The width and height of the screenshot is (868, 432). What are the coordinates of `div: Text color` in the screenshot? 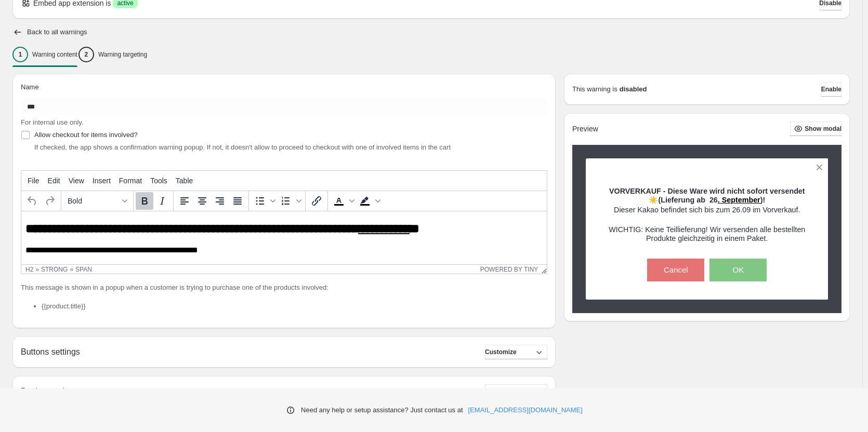 It's located at (343, 201).